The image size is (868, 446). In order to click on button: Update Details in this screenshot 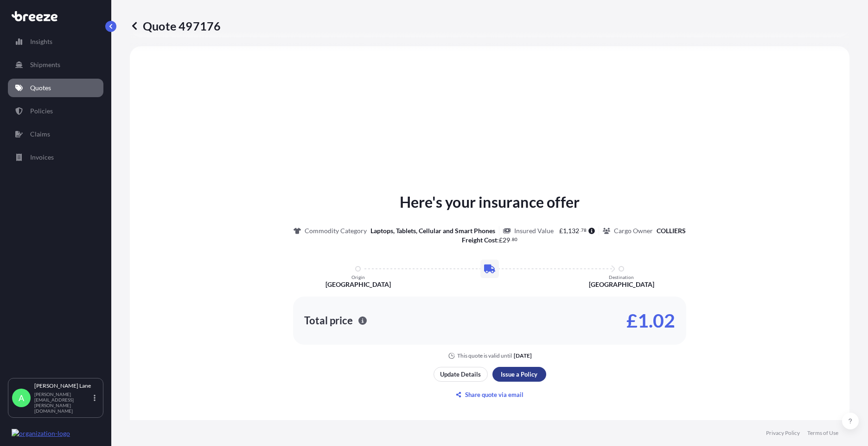, I will do `click(461, 375)`.